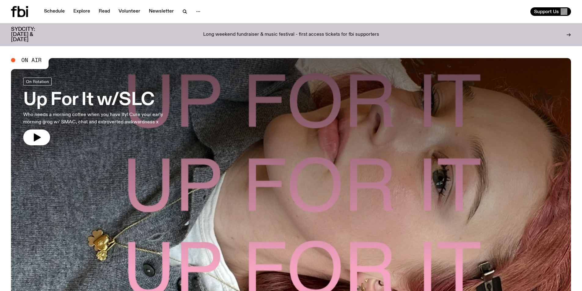  Describe the element at coordinates (37, 82) in the screenshot. I see `a: On Rotation` at that location.